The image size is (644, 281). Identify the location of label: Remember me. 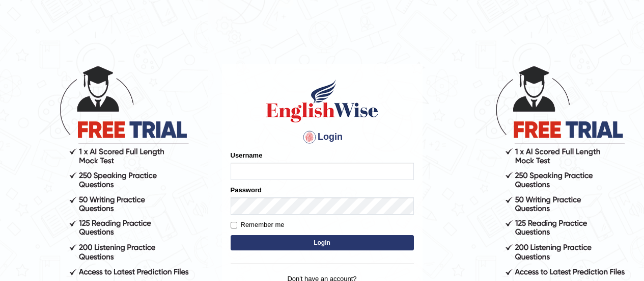
(258, 225).